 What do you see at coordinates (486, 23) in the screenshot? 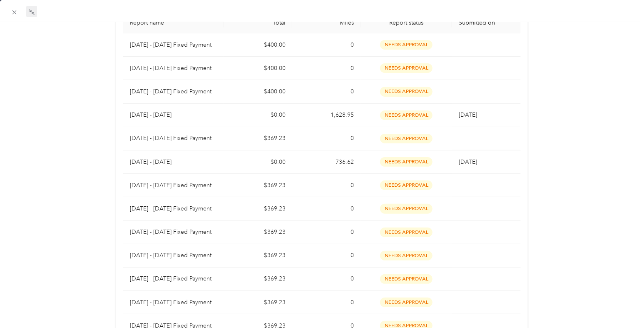
I see `th: Submitted on` at bounding box center [486, 23].